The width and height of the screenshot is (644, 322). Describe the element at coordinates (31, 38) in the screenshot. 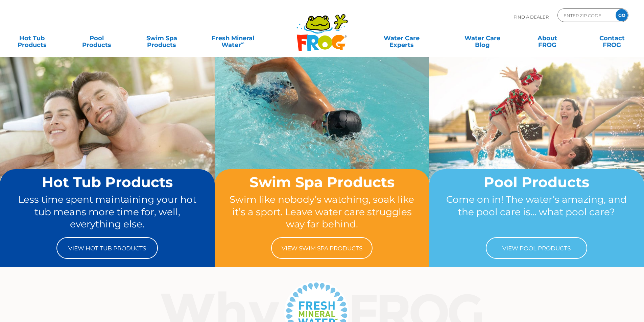

I see `a: Hot TubProducts` at that location.